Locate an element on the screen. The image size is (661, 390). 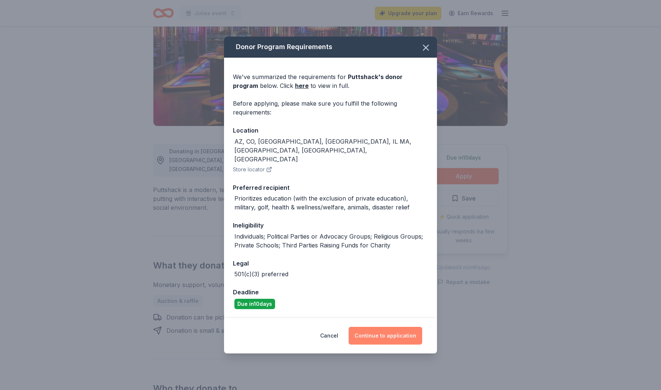
button: Cancel is located at coordinates (329, 336).